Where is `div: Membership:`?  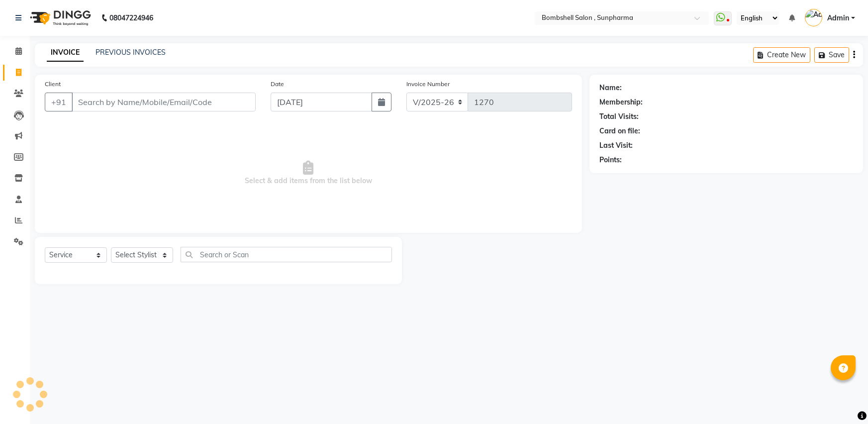
div: Membership: is located at coordinates (621, 102).